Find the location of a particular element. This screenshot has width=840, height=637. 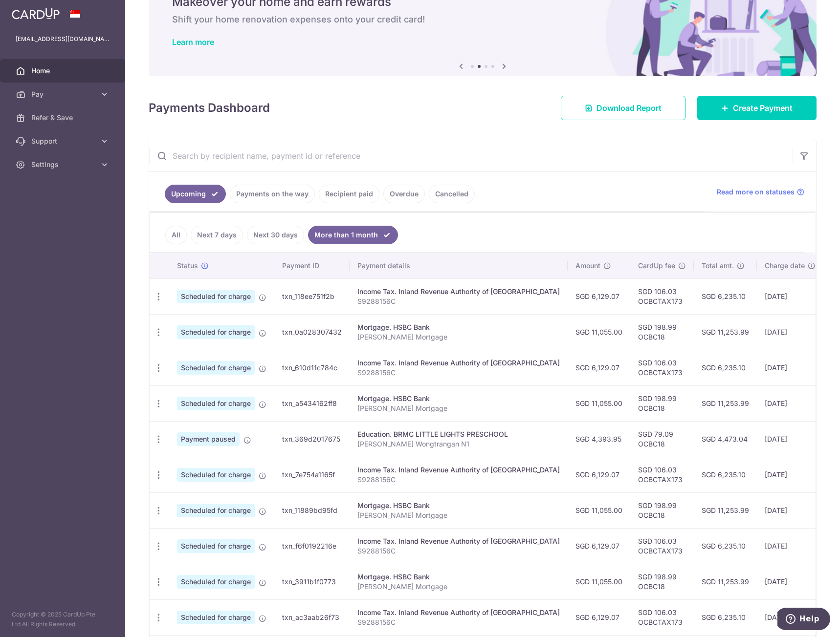

a: Upcoming is located at coordinates (195, 194).